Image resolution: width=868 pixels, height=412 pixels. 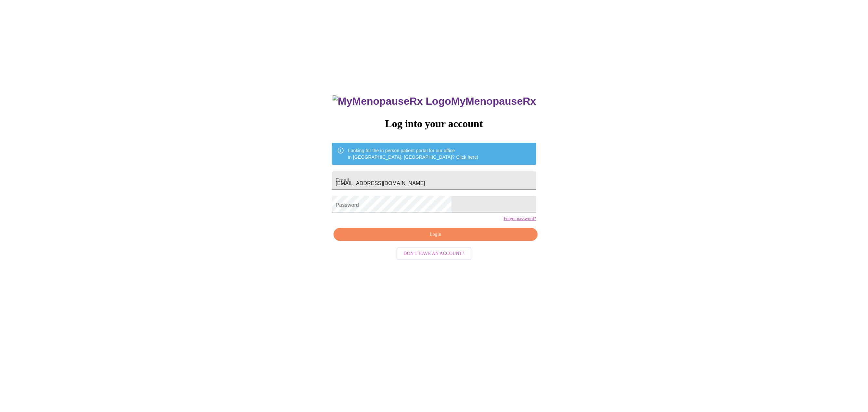 What do you see at coordinates (434, 254) in the screenshot?
I see `button: Don't have an account?` at bounding box center [434, 254].